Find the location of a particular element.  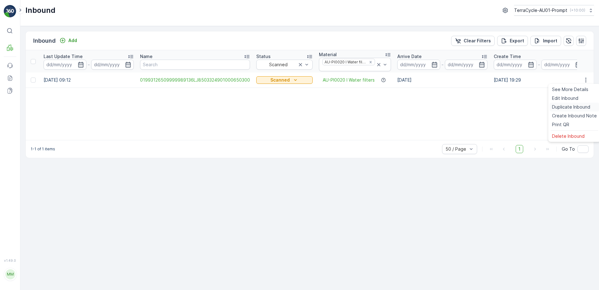

p: Create Time is located at coordinates (507, 56).